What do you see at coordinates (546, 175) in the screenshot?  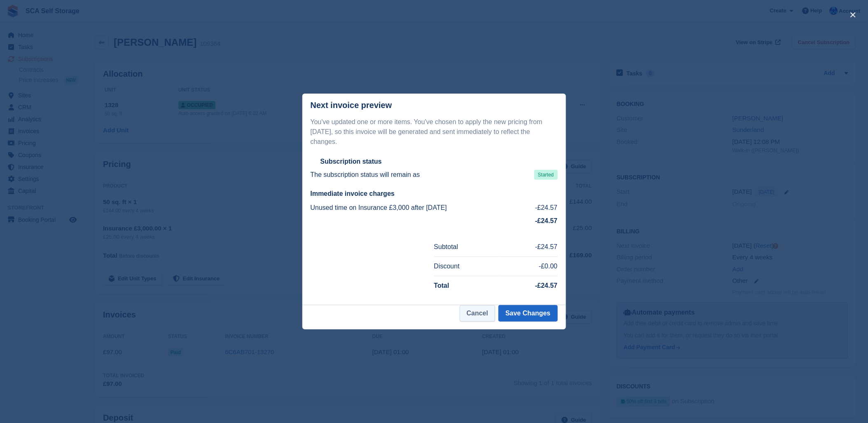 I see `span: Started` at bounding box center [546, 175].